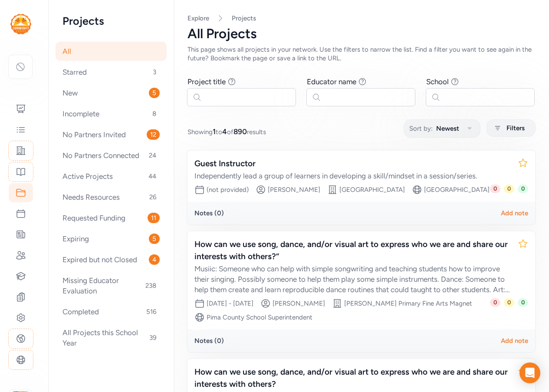  What do you see at coordinates (226, 132) in the screenshot?
I see `span: Showing to of results` at bounding box center [226, 132].